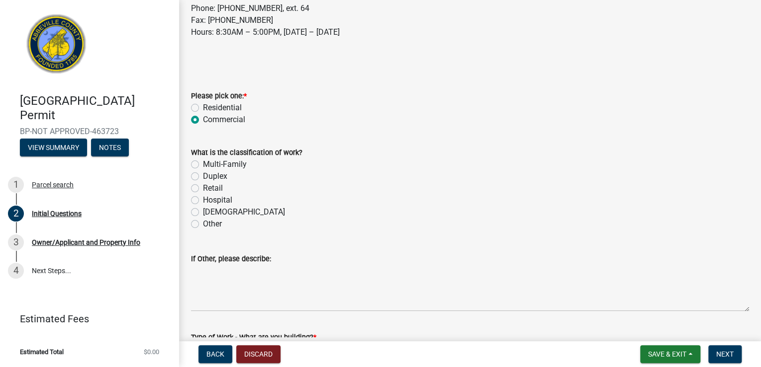 Image resolution: width=761 pixels, height=367 pixels. Describe the element at coordinates (215, 355) in the screenshot. I see `button: Back` at that location.